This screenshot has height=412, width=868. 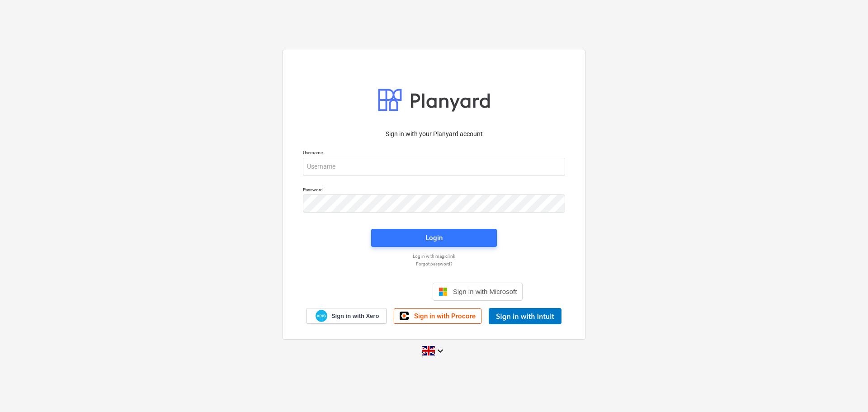 I want to click on i: keyboard_arrow_down, so click(x=440, y=351).